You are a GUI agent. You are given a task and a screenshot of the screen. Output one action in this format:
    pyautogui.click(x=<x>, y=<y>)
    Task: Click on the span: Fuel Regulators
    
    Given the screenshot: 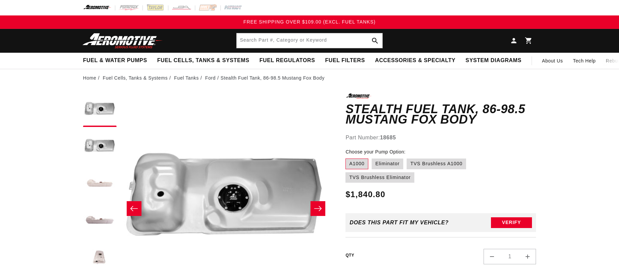 What is the action you would take?
    pyautogui.click(x=287, y=60)
    